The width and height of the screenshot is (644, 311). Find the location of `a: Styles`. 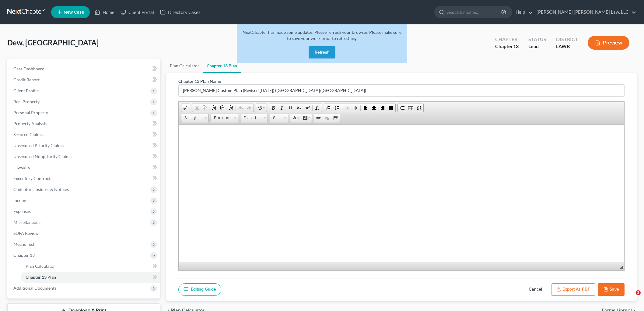

a: Styles is located at coordinates (195, 118).